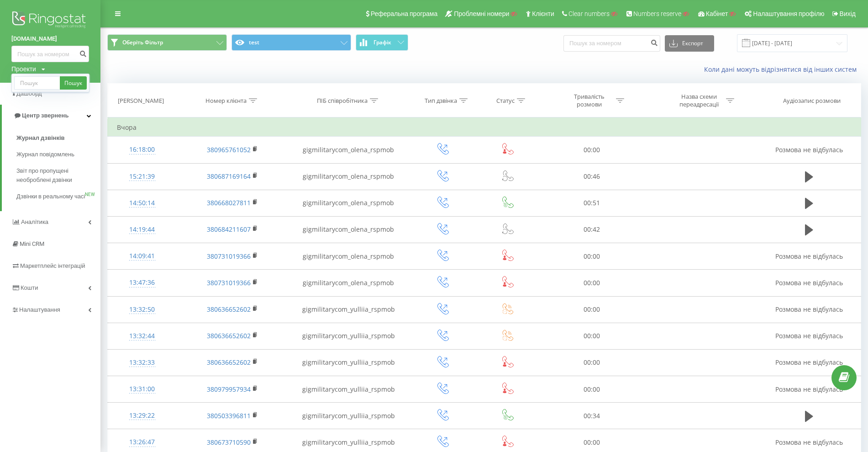 The image size is (868, 452). I want to click on div: 14:09:41, so click(142, 256).